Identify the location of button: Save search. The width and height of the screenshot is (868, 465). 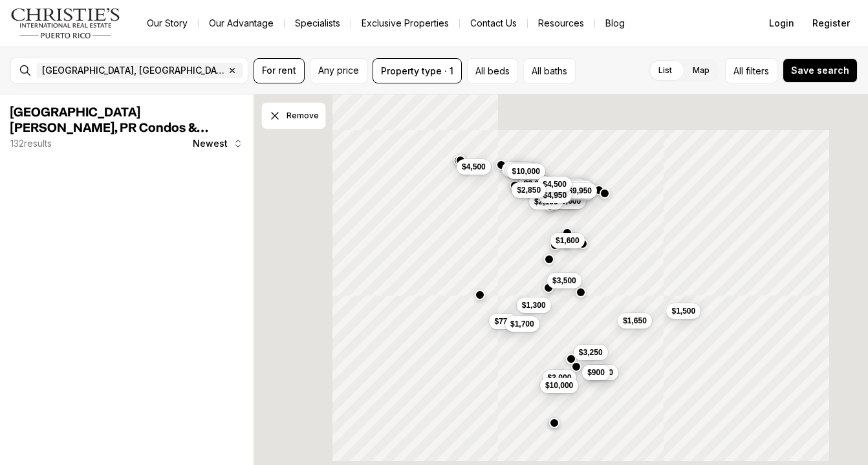
(820, 71).